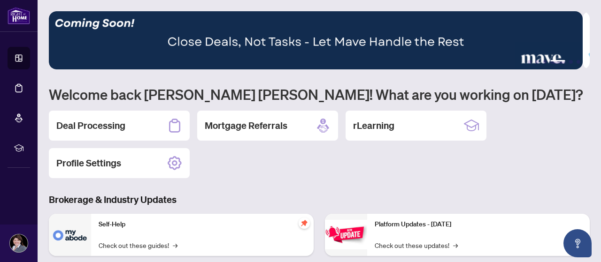  I want to click on img: Platform Updates - June 23, 2025, so click(346, 235).